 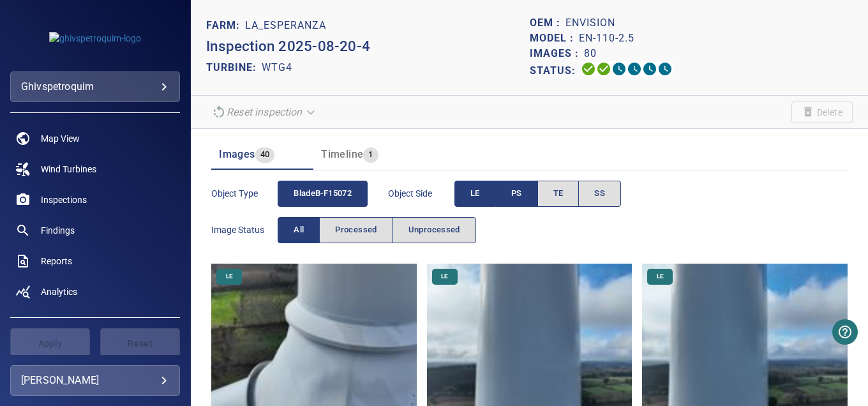 What do you see at coordinates (58, 230) in the screenshot?
I see `span: Findings` at bounding box center [58, 230].